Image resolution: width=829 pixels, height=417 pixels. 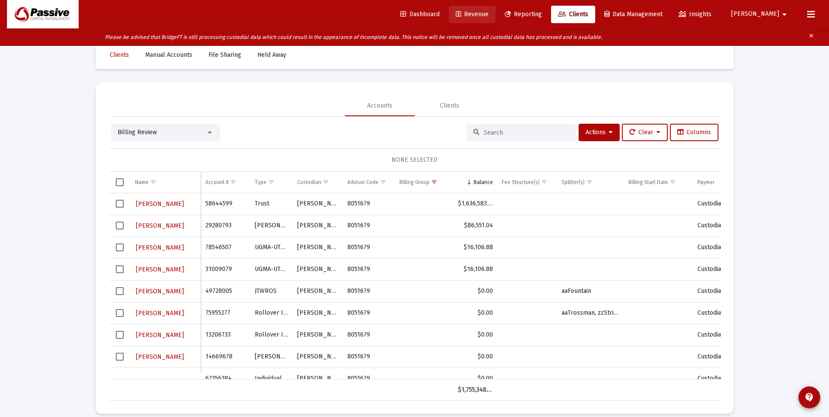 I want to click on td: 67356384, so click(x=226, y=379).